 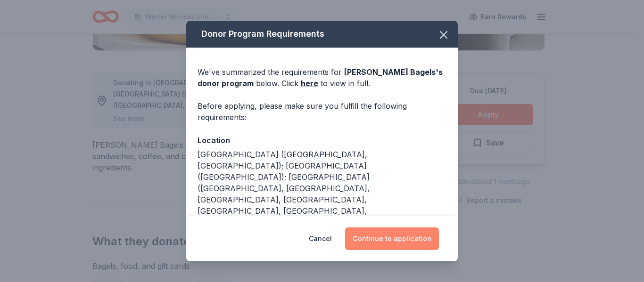 I want to click on button: Cancel, so click(x=320, y=239).